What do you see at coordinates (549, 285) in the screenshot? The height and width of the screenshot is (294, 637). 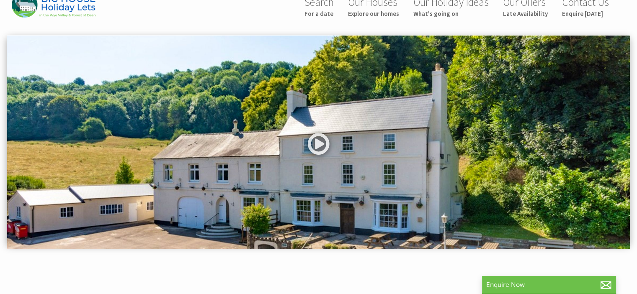 I see `p: Enquire Now` at bounding box center [549, 285].